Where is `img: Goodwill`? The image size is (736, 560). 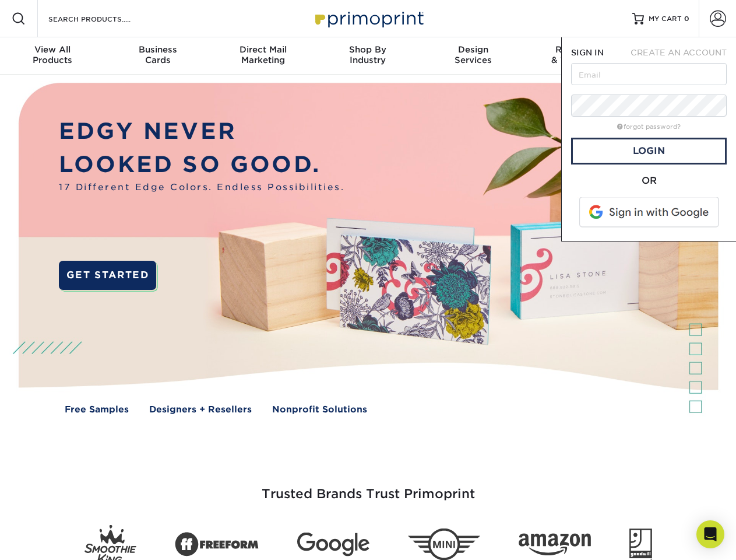
img: Goodwill is located at coordinates (640, 544).